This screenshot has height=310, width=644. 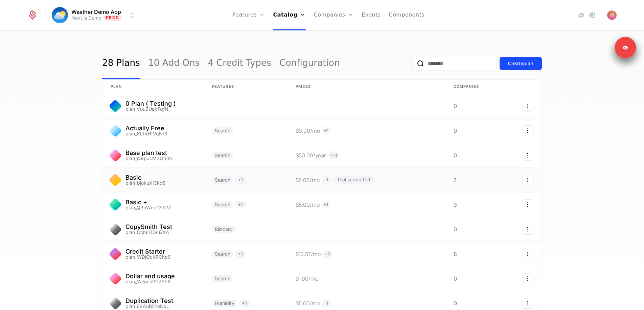 I want to click on img: Weather Demo App, so click(x=60, y=15).